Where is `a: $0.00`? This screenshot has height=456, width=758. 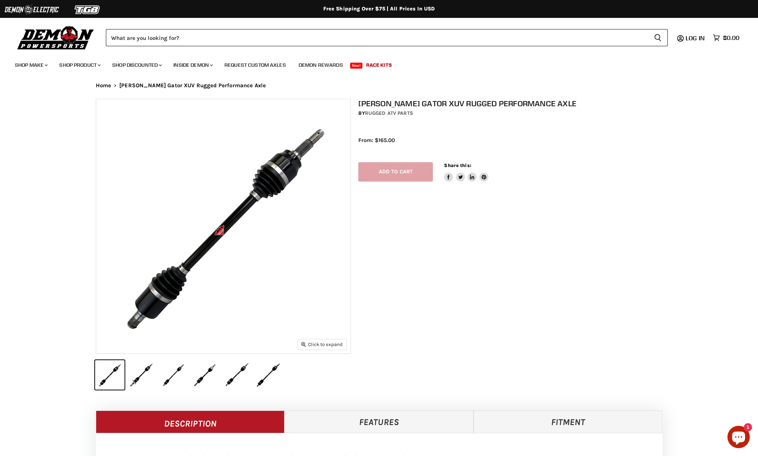
a: $0.00 is located at coordinates (726, 38).